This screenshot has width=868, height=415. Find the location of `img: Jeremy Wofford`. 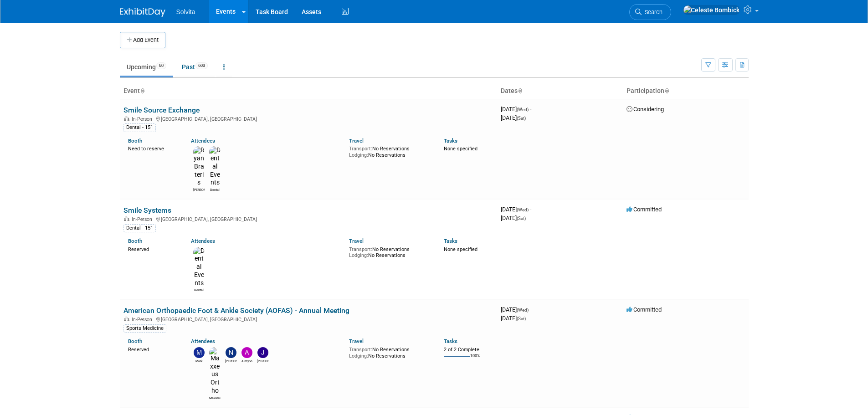

img: Jeremy Wofford is located at coordinates (263, 353).